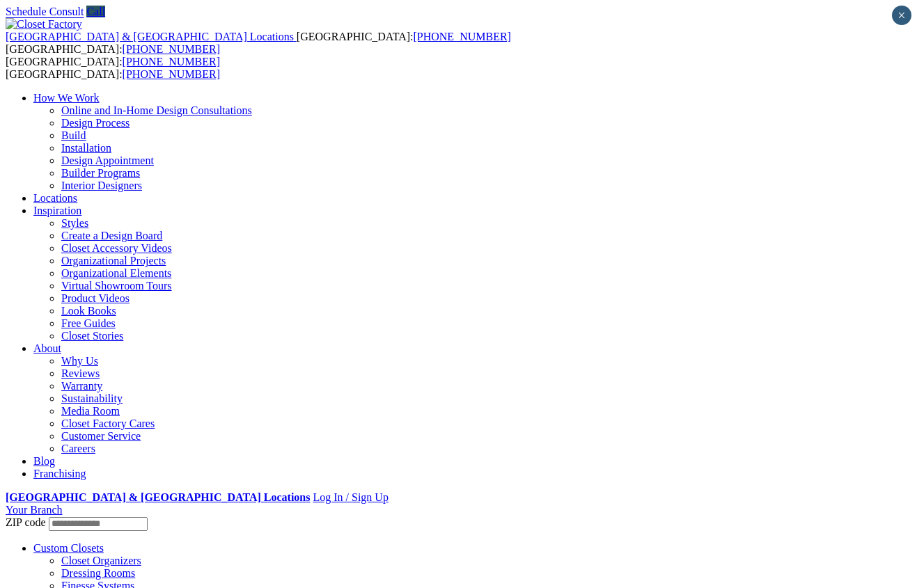  I want to click on a: Custom Closets, so click(68, 548).